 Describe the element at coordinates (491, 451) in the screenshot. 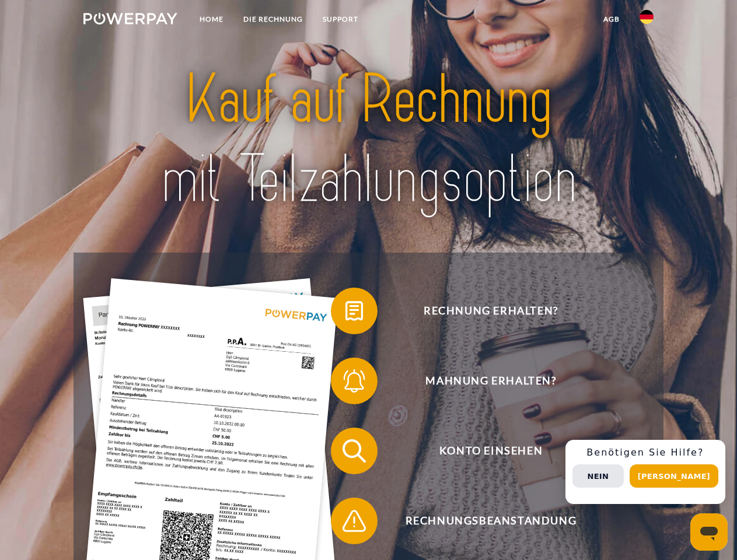

I see `span: Konto einsehen` at that location.